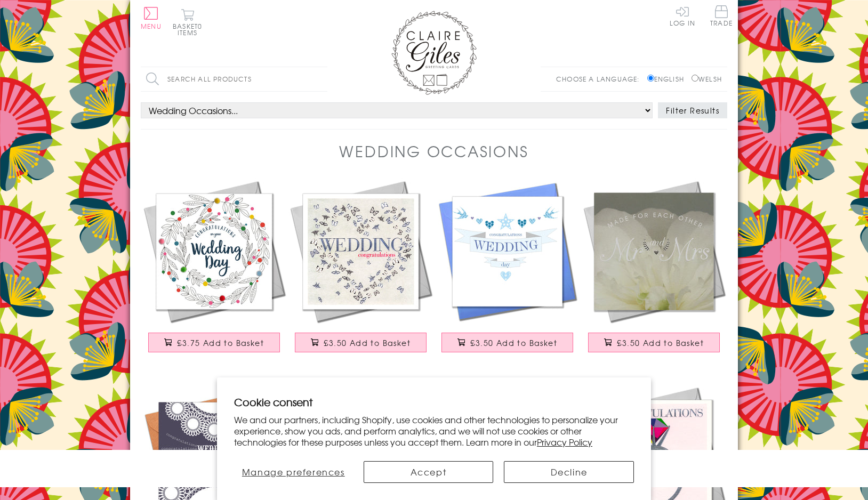  Describe the element at coordinates (151, 18) in the screenshot. I see `button: Menu` at that location.